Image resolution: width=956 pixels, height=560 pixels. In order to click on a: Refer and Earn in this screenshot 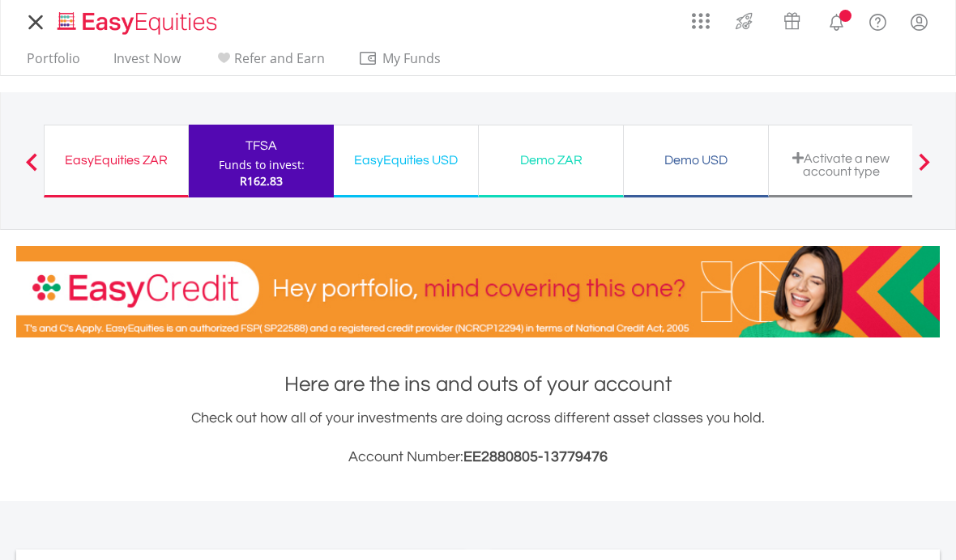, I will do `click(269, 63)`.